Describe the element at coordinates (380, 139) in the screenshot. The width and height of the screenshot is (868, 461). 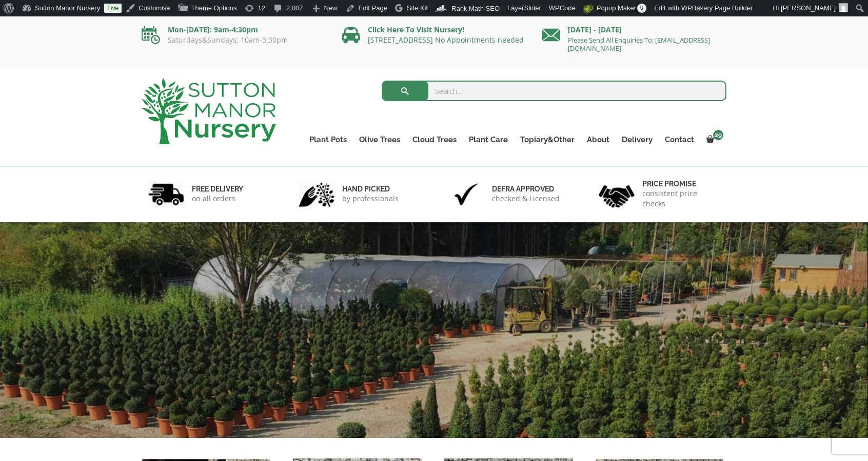
I see `a: Olive Trees` at that location.